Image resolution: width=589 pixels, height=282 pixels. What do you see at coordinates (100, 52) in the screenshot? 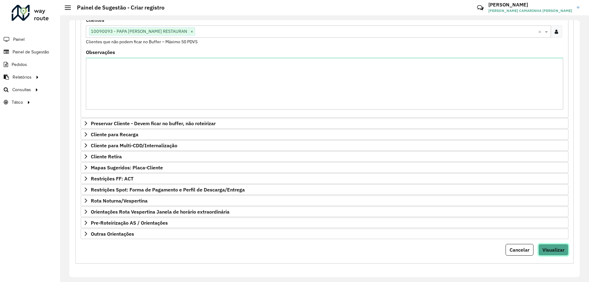
I see `label: Observações` at bounding box center [100, 52].